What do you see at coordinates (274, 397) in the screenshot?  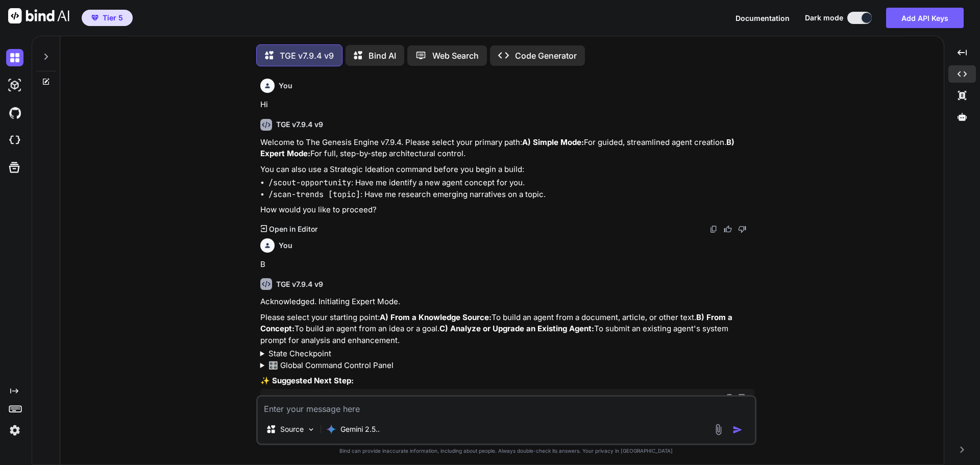 I see `span: Css` at bounding box center [274, 397].